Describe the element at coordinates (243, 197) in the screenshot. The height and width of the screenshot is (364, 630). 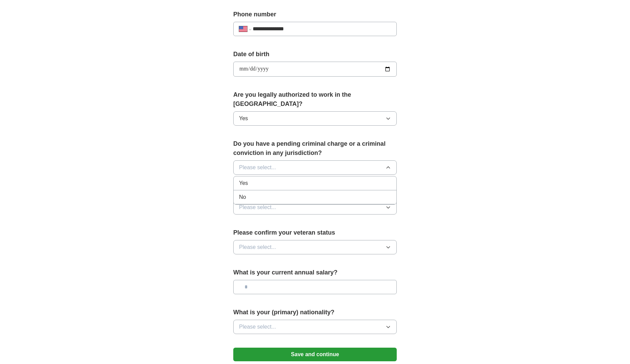
I see `span: No` at that location.